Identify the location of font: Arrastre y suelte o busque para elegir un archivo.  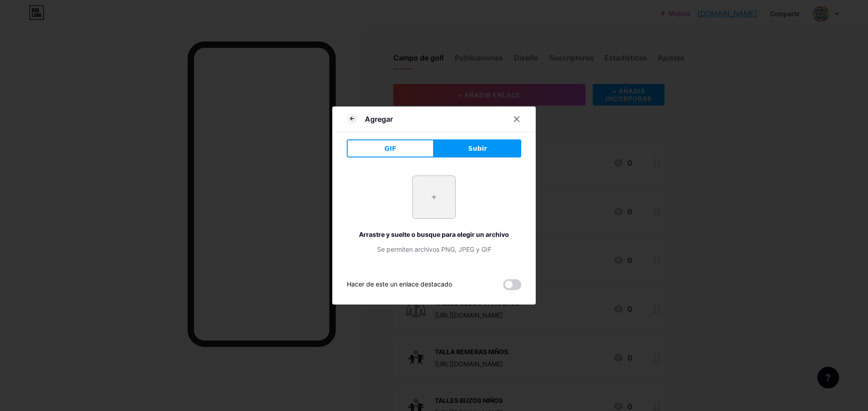
(434, 234).